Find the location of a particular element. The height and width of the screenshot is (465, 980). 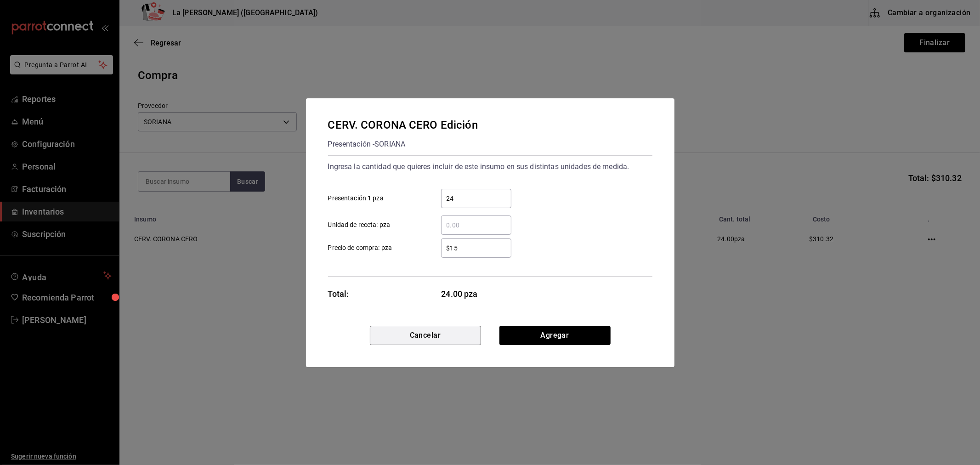

button: Agregar is located at coordinates (555, 335).